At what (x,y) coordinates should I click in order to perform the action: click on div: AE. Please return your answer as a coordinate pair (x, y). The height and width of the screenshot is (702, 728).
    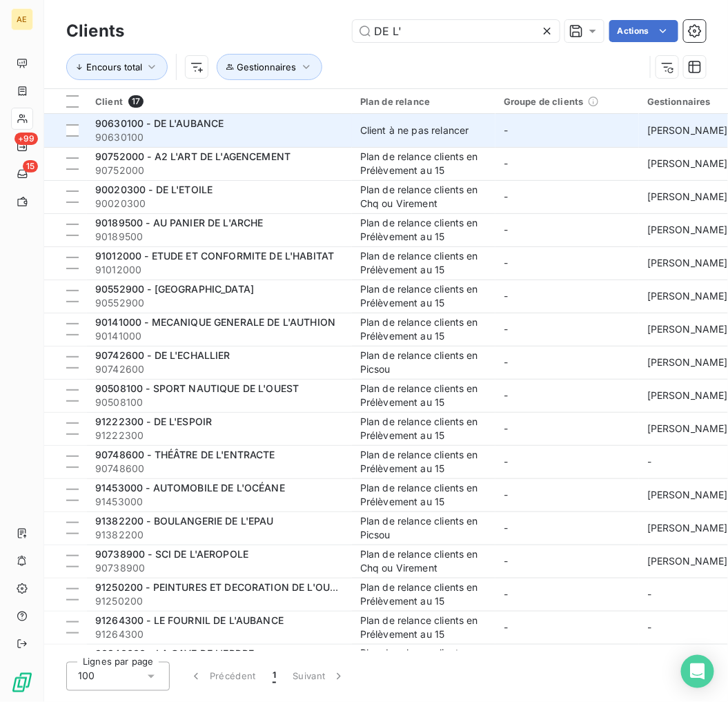
    Looking at the image, I should click on (22, 19).